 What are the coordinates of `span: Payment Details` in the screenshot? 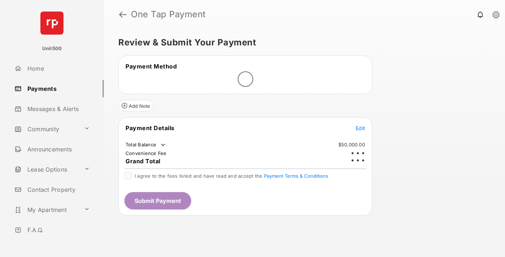 It's located at (150, 128).